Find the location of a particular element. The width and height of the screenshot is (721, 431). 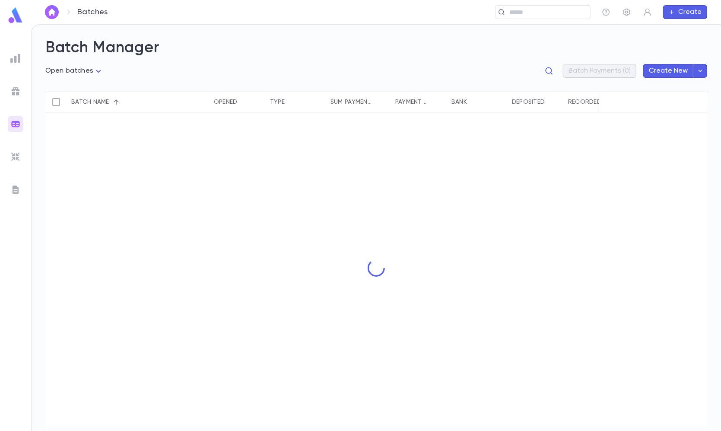

img: campaigns_grey.99e729a5f7ee94e3726e6486bddda8f1.svg is located at coordinates (16, 91).